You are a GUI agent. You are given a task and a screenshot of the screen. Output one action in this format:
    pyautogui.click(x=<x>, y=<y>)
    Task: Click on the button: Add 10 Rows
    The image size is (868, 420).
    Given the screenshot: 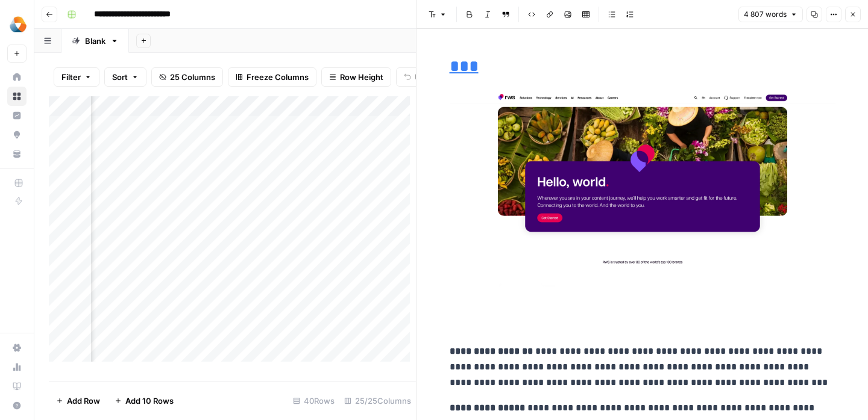 What is the action you would take?
    pyautogui.click(x=144, y=401)
    